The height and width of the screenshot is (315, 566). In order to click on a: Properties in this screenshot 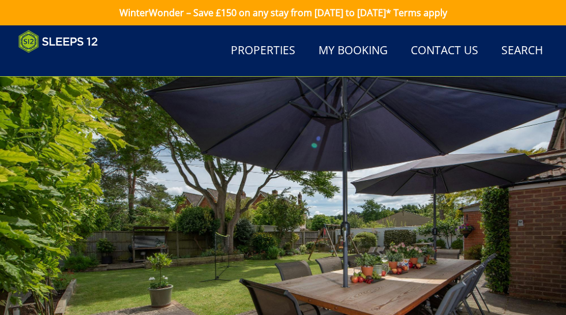, I will do `click(263, 51)`.